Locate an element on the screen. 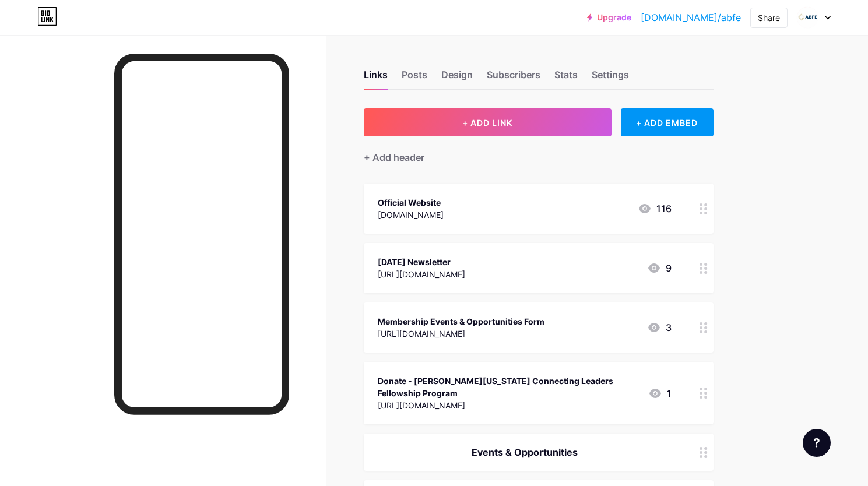 The width and height of the screenshot is (868, 486). div: 3 is located at coordinates (659, 327).